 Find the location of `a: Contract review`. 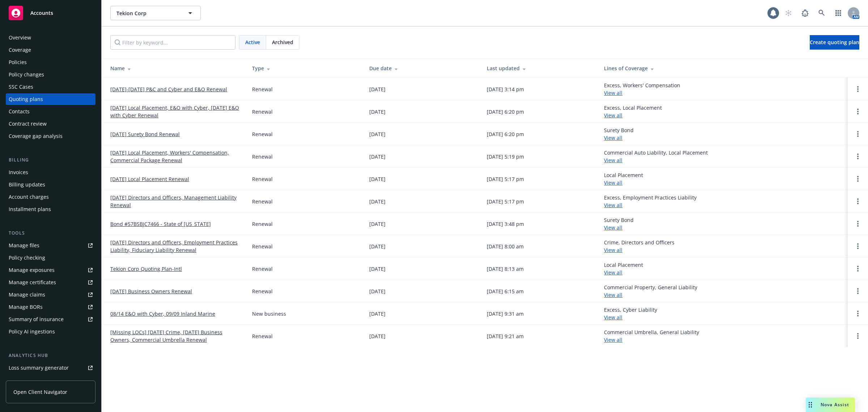

a: Contract review is located at coordinates (51, 124).